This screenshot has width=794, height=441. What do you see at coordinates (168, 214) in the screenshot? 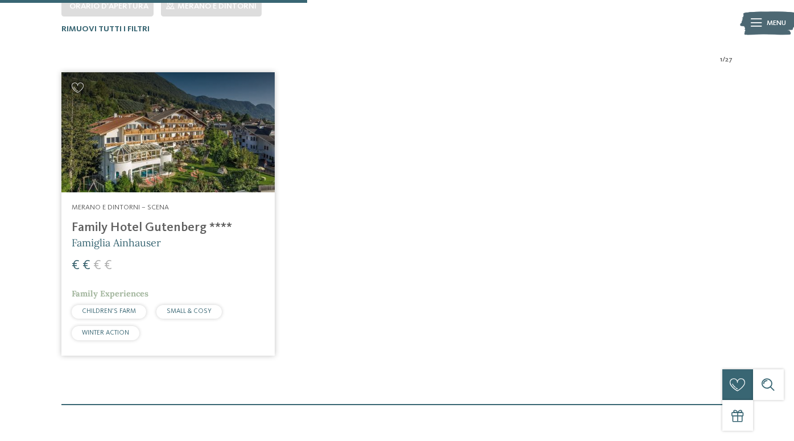
I see `a: Cercate un hotel per famiglie? Qui troverete solo i migliori! Merano e dintorni – Scena Family Ho...` at bounding box center [168, 214].